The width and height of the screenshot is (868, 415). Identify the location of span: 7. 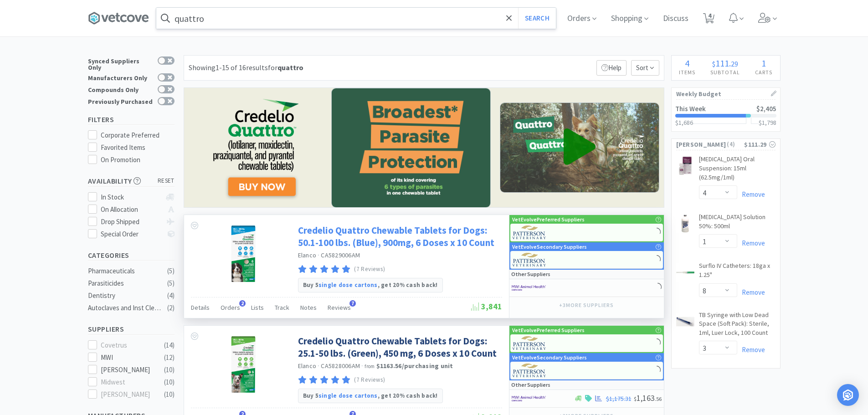
(353, 304).